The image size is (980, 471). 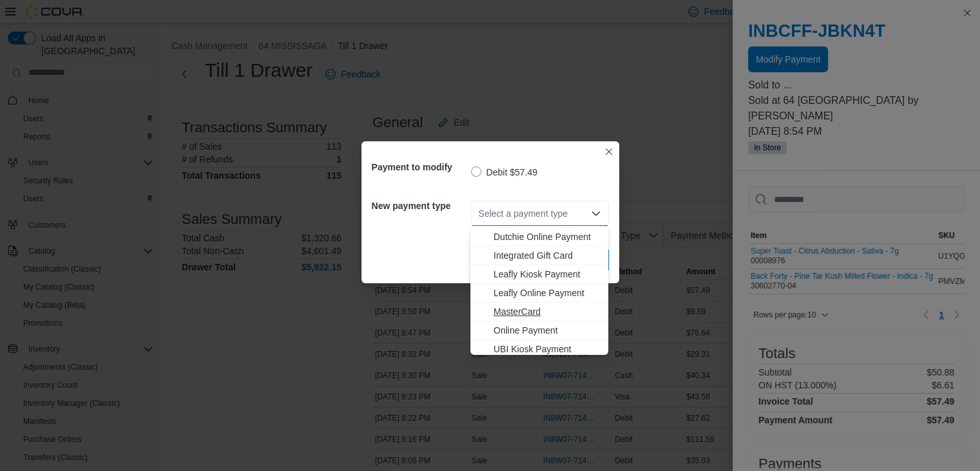 What do you see at coordinates (609, 152) in the screenshot?
I see `button: Closes this modal window` at bounding box center [609, 152].